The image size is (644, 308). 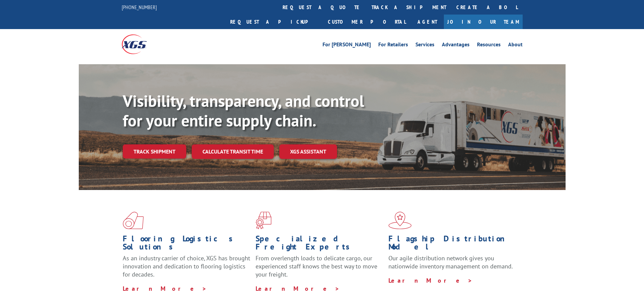 What do you see at coordinates (187, 244) in the screenshot?
I see `h1: Flooring Logistics Solutions` at bounding box center [187, 244].